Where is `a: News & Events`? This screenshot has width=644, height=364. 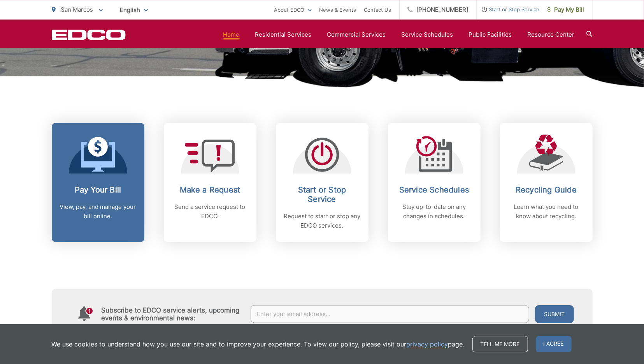
a: News & Events is located at coordinates (338, 10).